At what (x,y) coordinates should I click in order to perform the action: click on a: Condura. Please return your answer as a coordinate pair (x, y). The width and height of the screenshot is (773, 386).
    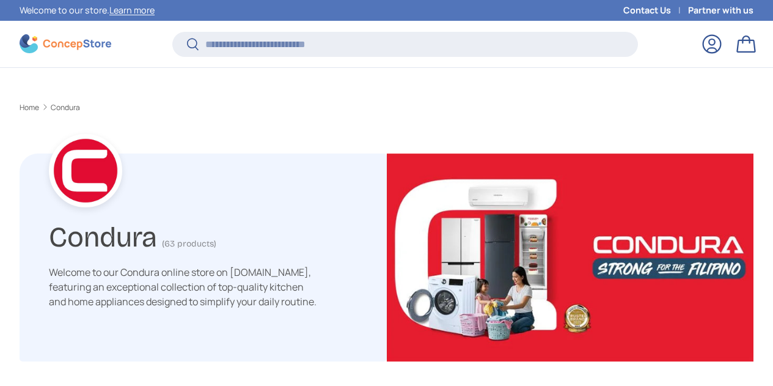
    Looking at the image, I should click on (65, 108).